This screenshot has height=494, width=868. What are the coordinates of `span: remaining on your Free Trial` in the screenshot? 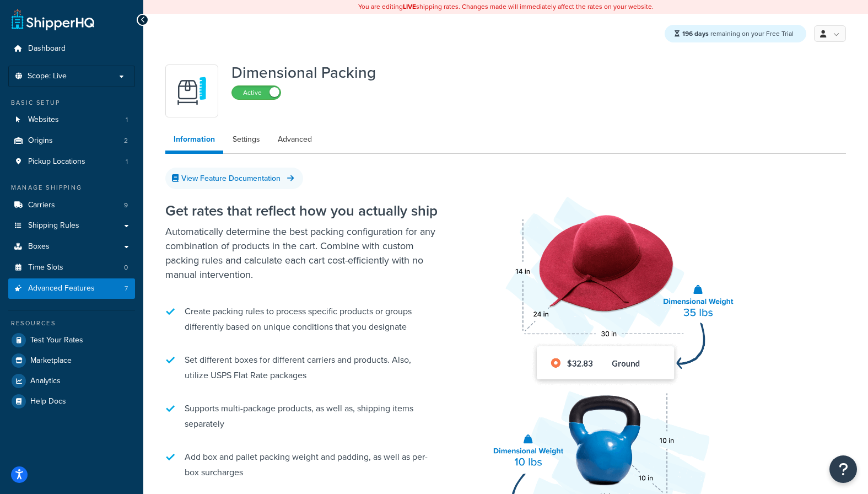 It's located at (738, 34).